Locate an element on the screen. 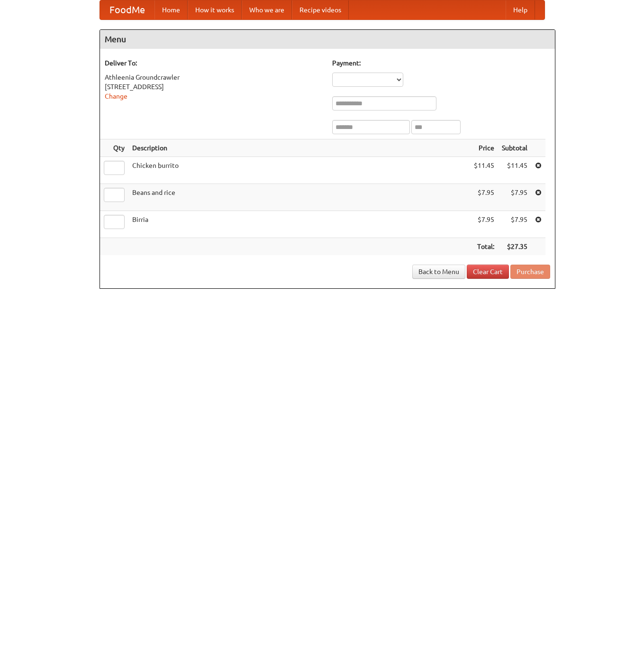 Image resolution: width=644 pixels, height=671 pixels. a: Home is located at coordinates (171, 10).